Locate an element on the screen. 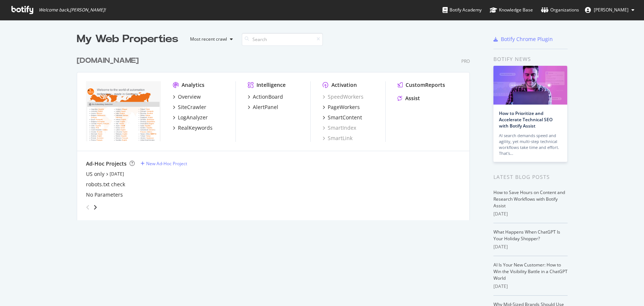  div: RealKeywords is located at coordinates (195, 128).